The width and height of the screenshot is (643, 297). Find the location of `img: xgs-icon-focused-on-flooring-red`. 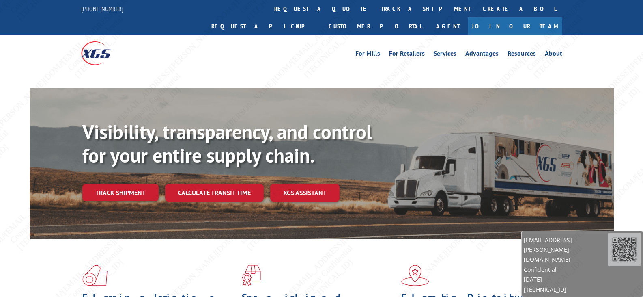

img: xgs-icon-focused-on-flooring-red is located at coordinates (251, 275).